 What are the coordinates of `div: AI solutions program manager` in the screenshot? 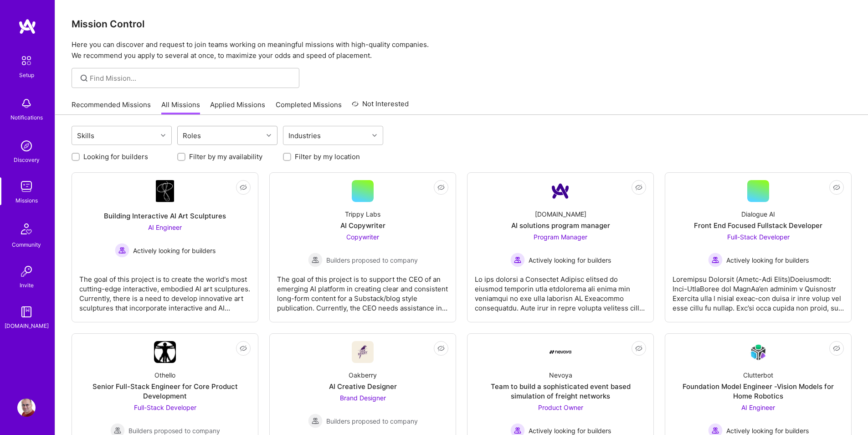 It's located at (560, 225).